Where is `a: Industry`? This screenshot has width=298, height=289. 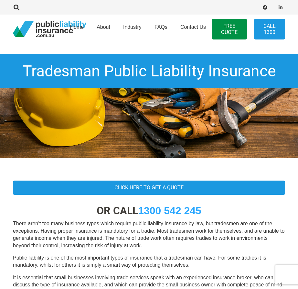
a: Industry is located at coordinates (132, 29).